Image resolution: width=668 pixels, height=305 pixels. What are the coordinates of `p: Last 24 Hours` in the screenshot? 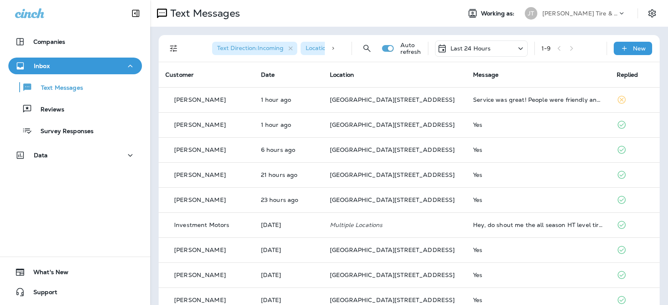 It's located at (471, 48).